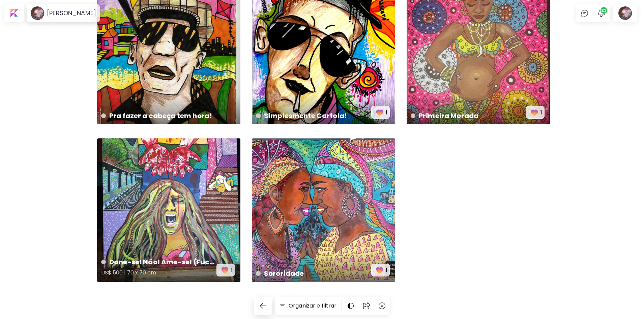  What do you see at coordinates (468, 115) in the screenshot?
I see `h4: Primeira Morada` at bounding box center [468, 115].